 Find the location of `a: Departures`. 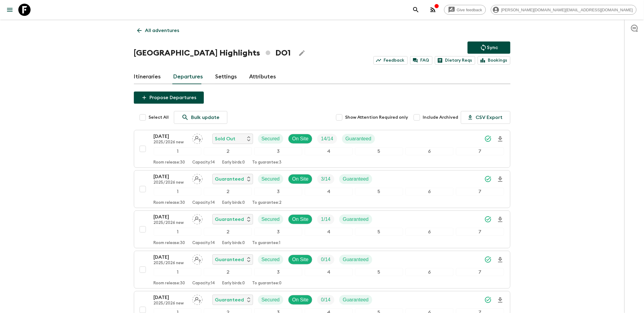

a: Departures is located at coordinates (188, 77).